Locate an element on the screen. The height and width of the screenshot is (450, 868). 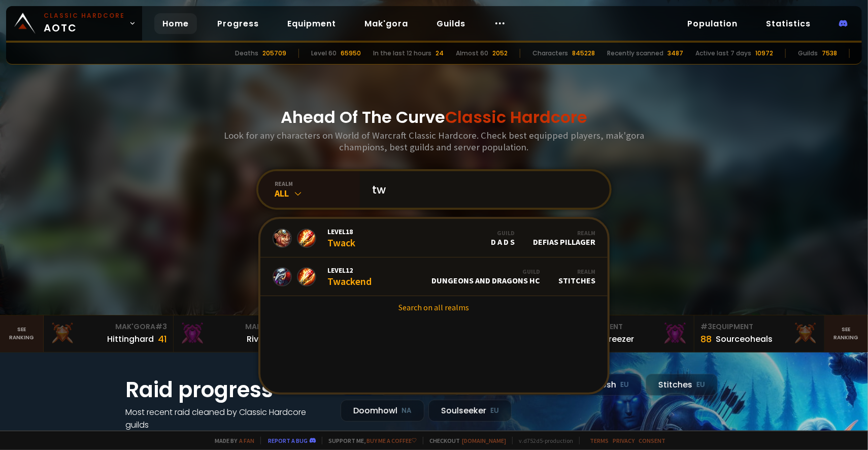
input: Search a character... is located at coordinates (482, 189).